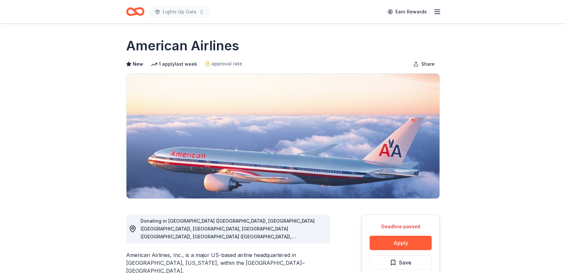  I want to click on img: Image for American Airlines, so click(283, 136).